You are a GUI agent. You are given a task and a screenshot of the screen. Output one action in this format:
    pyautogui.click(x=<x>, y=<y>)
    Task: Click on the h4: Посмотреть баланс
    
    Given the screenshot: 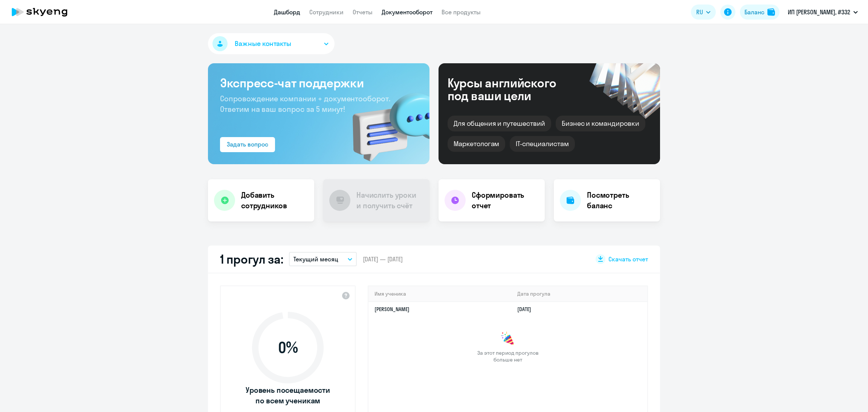 What is the action you would take?
    pyautogui.click(x=621, y=201)
    